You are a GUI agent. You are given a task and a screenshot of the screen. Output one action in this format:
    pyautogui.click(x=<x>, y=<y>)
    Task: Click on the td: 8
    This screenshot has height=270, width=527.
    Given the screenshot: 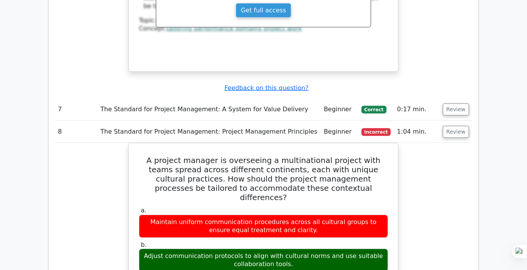 What is the action you would take?
    pyautogui.click(x=76, y=132)
    